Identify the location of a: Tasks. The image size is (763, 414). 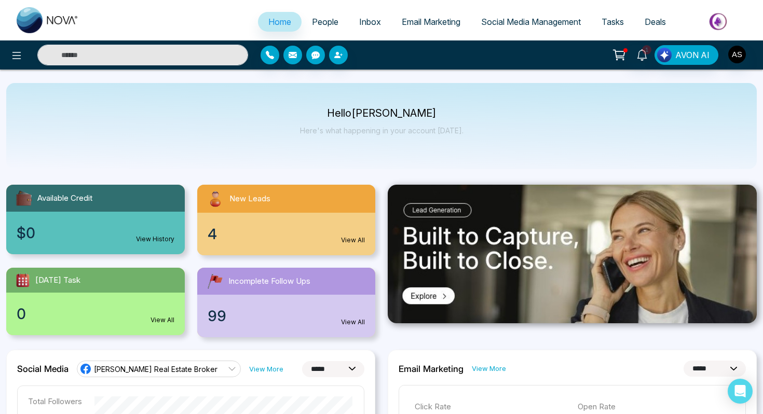
(612, 22).